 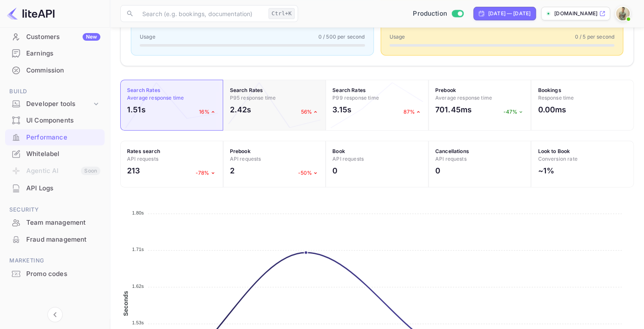 I want to click on p: -50%, so click(x=308, y=173).